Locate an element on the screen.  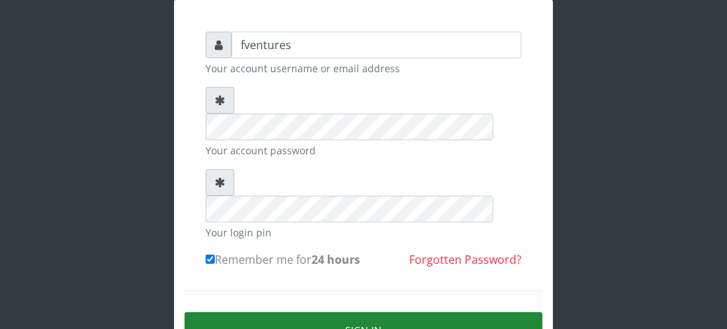
small: Your login pin is located at coordinates (363, 232).